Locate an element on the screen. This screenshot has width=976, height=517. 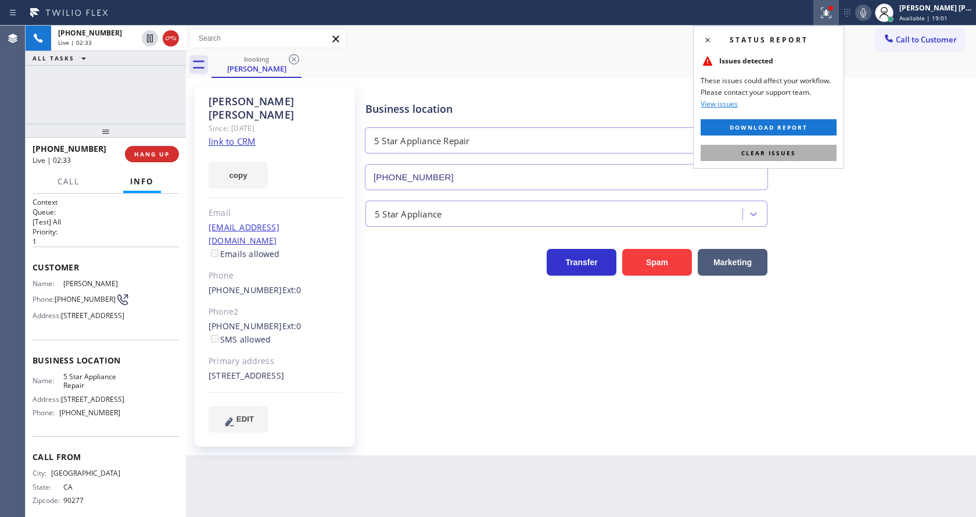
div: Primary address is located at coordinates (275, 361).